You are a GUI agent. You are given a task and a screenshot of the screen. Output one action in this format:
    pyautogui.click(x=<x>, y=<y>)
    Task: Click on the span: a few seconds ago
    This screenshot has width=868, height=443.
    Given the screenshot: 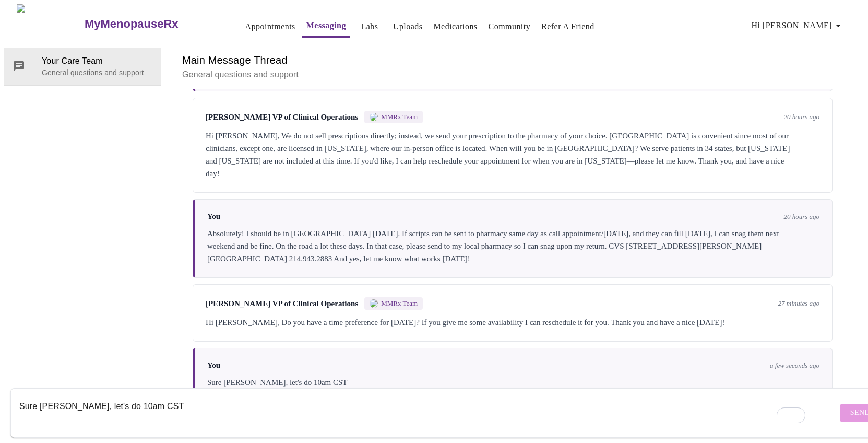 What is the action you would take?
    pyautogui.click(x=795, y=366)
    